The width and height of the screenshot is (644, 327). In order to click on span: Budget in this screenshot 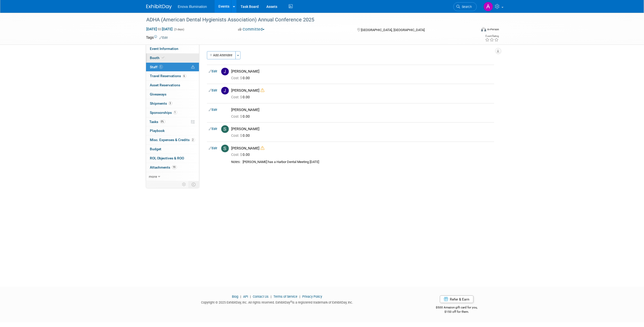, I will do `click(156, 149)`.